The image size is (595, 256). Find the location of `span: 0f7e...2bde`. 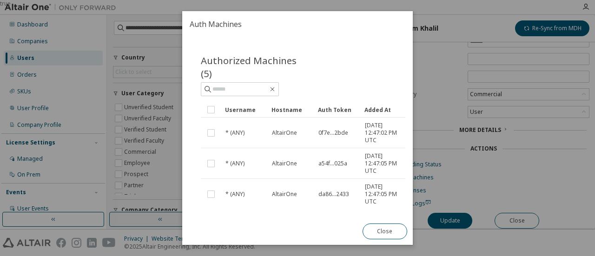

span: 0f7e...2bde is located at coordinates (333, 133).